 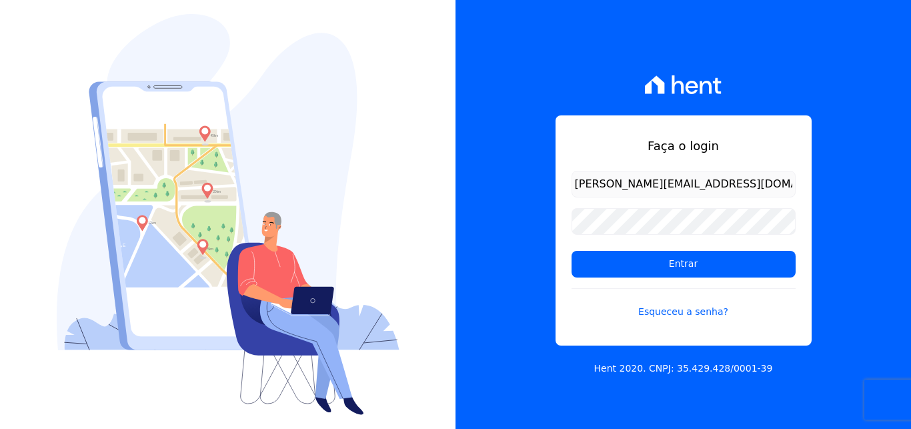 I want to click on img: Login, so click(x=228, y=214).